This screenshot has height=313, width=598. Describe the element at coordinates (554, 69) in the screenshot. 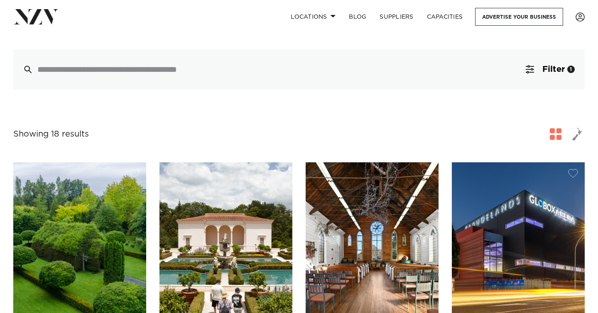

I see `span: Filter` at that location.